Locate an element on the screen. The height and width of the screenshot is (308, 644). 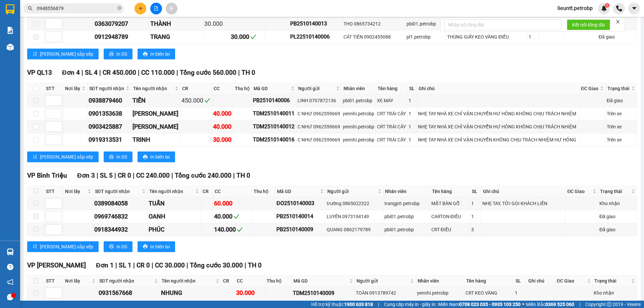
div: ĐO2510140003 is located at coordinates (300, 203).